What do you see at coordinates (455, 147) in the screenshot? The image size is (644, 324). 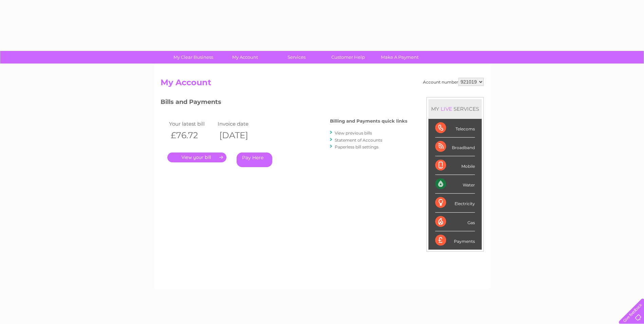 I see `div: Broadband` at bounding box center [455, 147].